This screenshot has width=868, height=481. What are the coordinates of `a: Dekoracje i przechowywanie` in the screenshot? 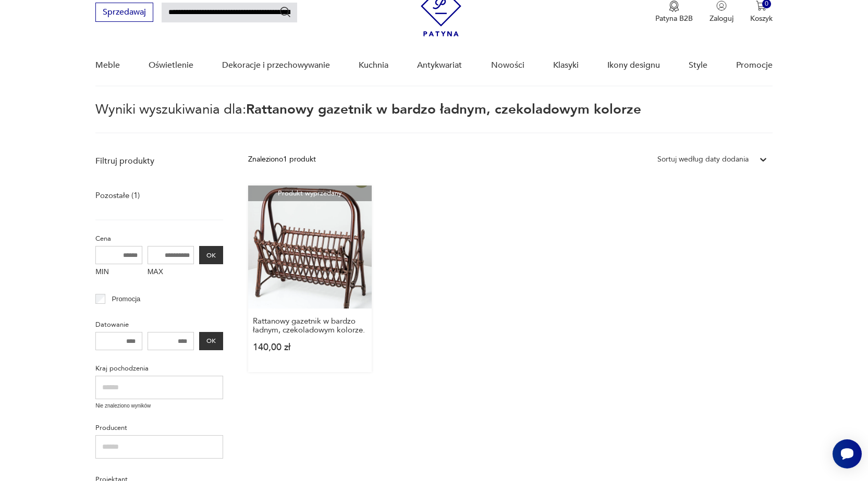 It's located at (276, 65).